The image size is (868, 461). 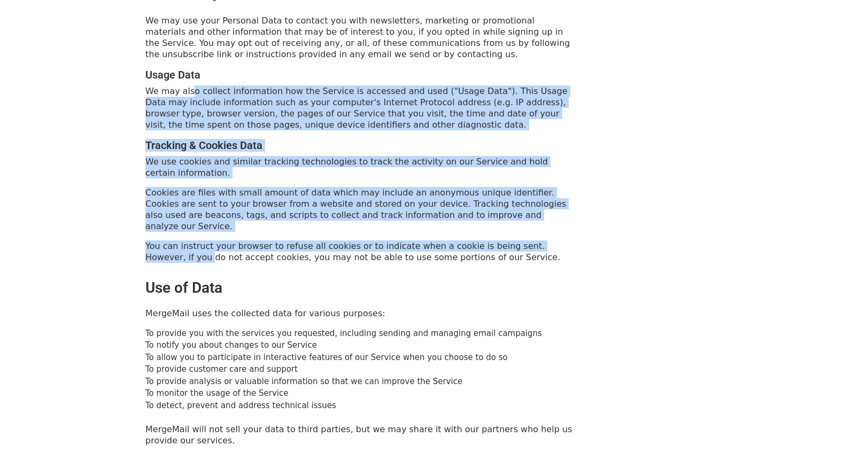 I want to click on p: MergeMail uses the collected data for various purposes:, so click(x=360, y=313).